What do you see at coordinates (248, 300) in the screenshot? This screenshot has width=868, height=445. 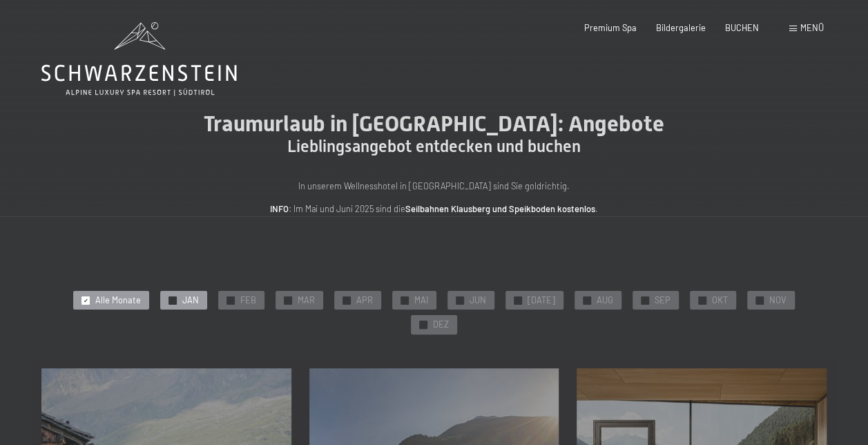 I see `span: FEB` at bounding box center [248, 300].